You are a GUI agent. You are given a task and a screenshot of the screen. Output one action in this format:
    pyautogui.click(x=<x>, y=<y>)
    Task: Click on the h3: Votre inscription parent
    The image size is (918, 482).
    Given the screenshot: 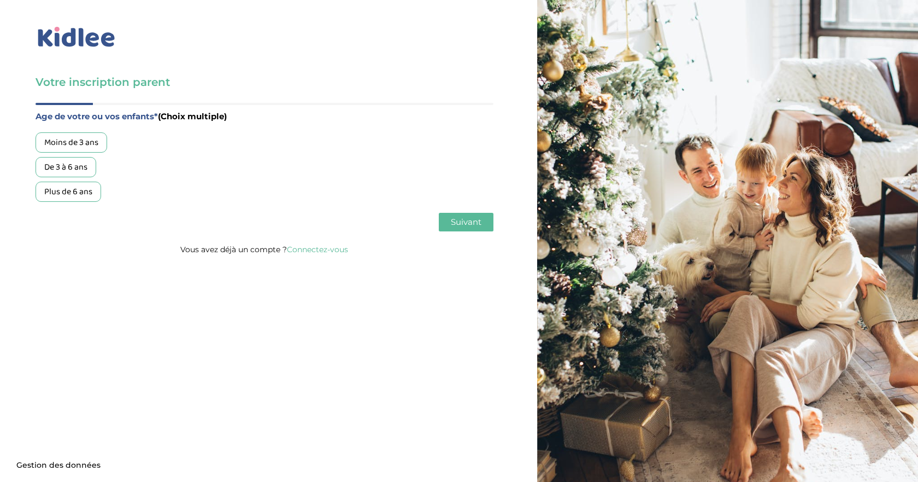 What is the action you would take?
    pyautogui.click(x=265, y=82)
    